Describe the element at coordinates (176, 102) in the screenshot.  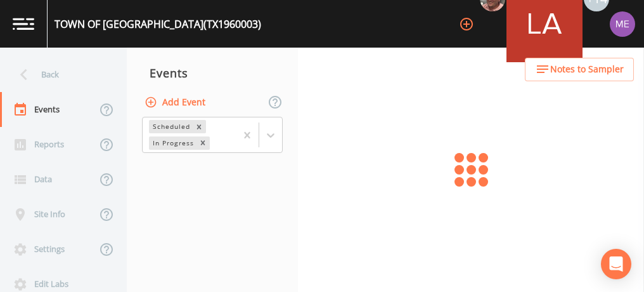
I see `button: Add Event` at that location.